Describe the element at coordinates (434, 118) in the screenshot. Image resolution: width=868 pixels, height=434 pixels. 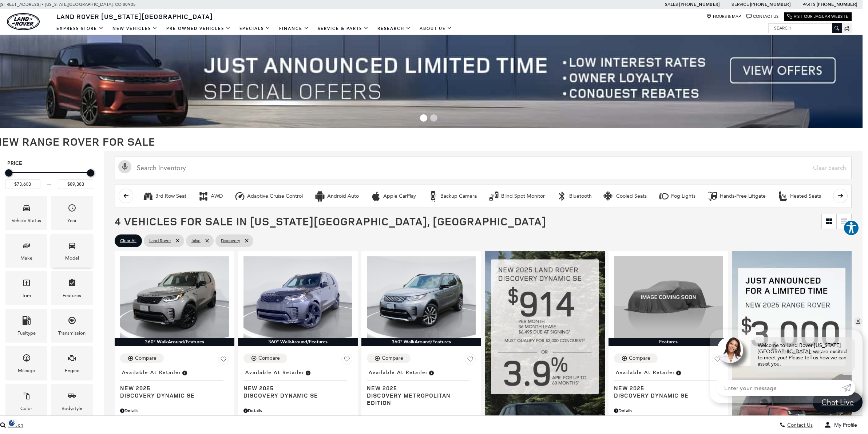
I see `span: Go to slide 2` at that location.